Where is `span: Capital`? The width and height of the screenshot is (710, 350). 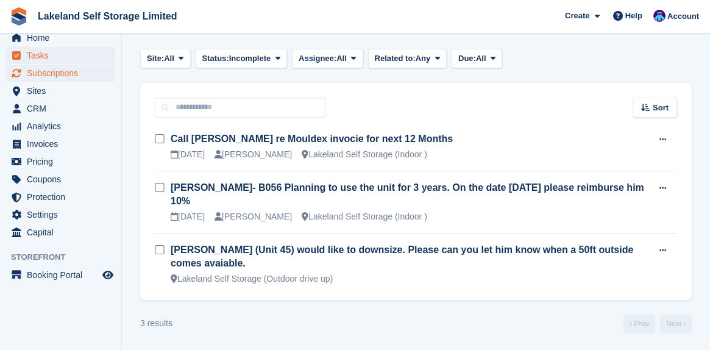
span: Capital is located at coordinates (63, 232).